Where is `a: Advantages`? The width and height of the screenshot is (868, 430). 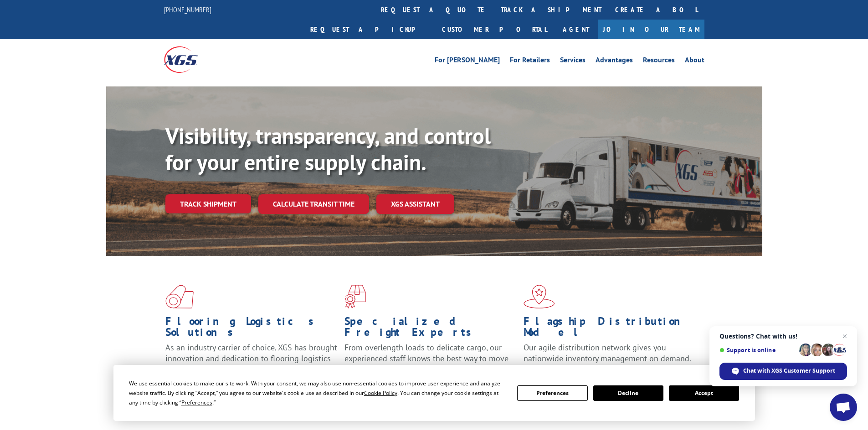 a: Advantages is located at coordinates (614, 62).